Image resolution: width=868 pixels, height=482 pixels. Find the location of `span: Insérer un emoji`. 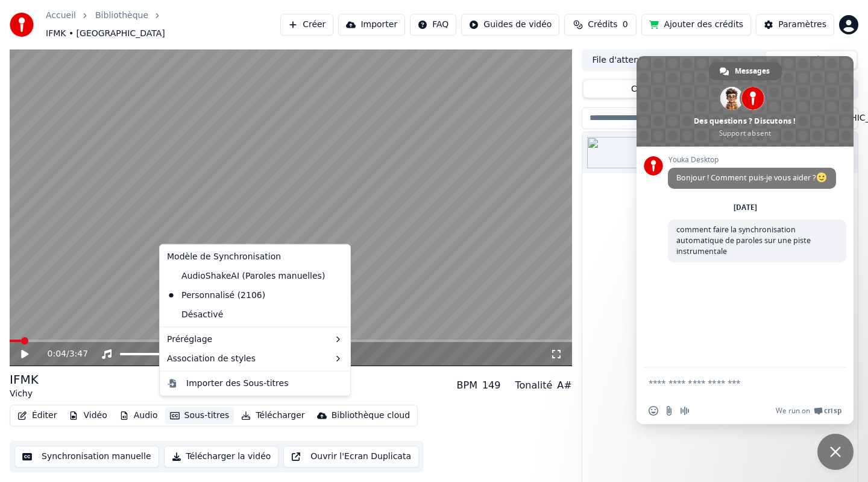

span: Insérer un emoji is located at coordinates (654, 411).